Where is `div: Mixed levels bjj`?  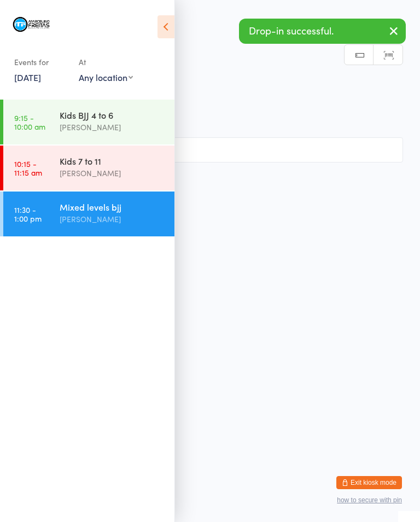 div: Mixed levels bjj is located at coordinates (112, 207).